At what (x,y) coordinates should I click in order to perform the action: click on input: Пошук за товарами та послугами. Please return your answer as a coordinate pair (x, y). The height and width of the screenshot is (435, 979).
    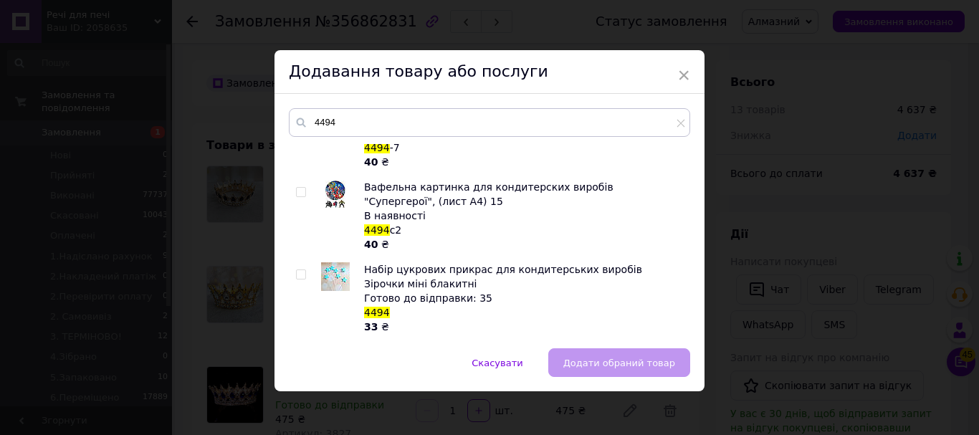
    Looking at the image, I should click on (489, 123).